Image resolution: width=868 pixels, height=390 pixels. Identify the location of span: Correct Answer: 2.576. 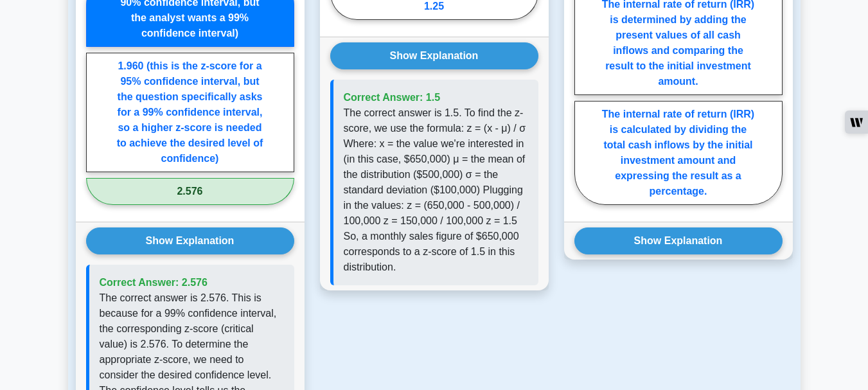
(154, 282).